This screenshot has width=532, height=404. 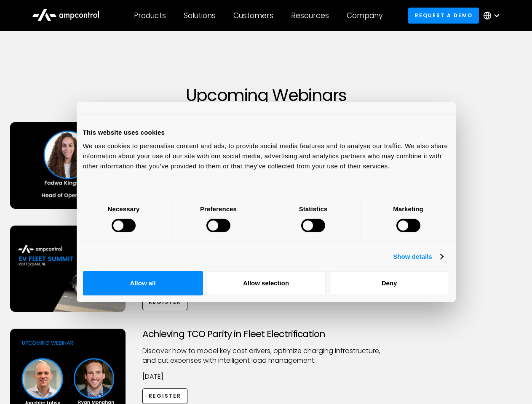 What do you see at coordinates (389, 283) in the screenshot?
I see `button: Deny` at bounding box center [389, 283].